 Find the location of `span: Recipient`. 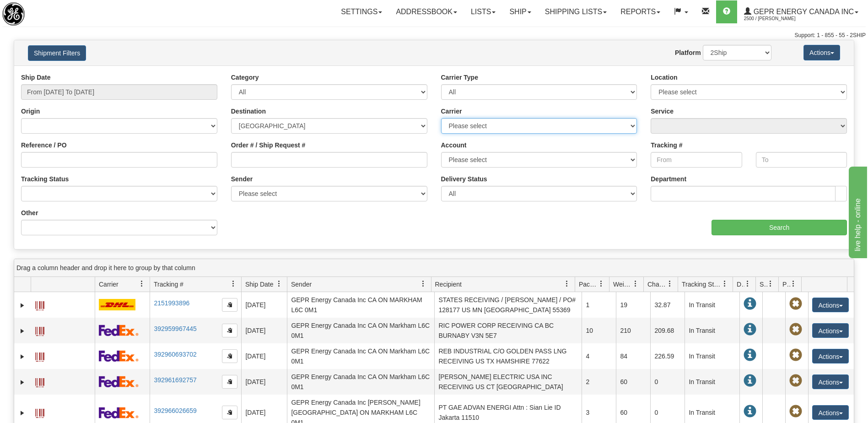

span: Recipient is located at coordinates (449, 284).